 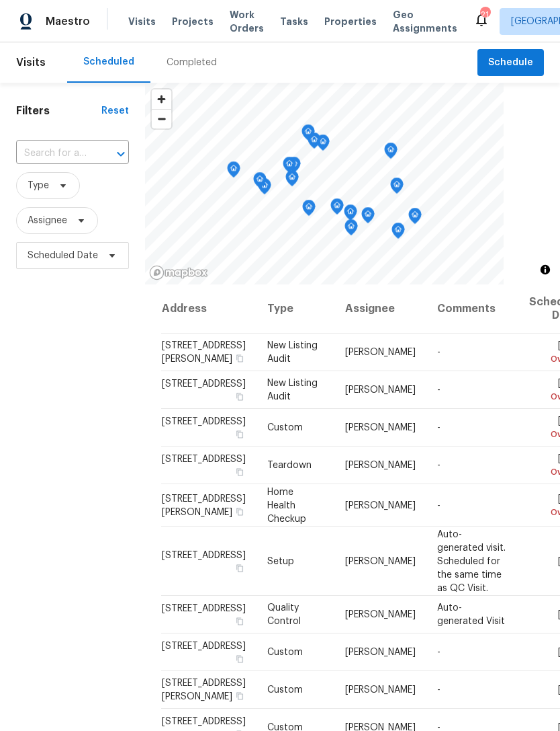 What do you see at coordinates (47, 221) in the screenshot?
I see `span: Assignee` at bounding box center [47, 221].